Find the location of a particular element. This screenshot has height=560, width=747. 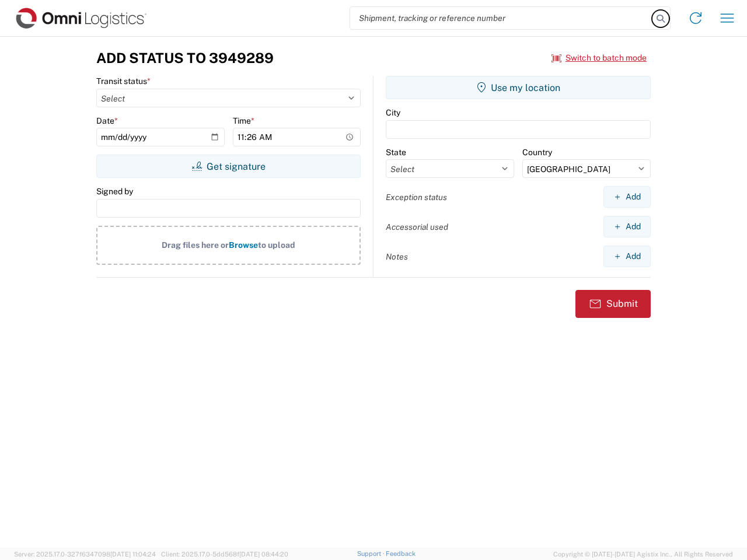

h3: Add Status to 3949289 is located at coordinates (185, 57).